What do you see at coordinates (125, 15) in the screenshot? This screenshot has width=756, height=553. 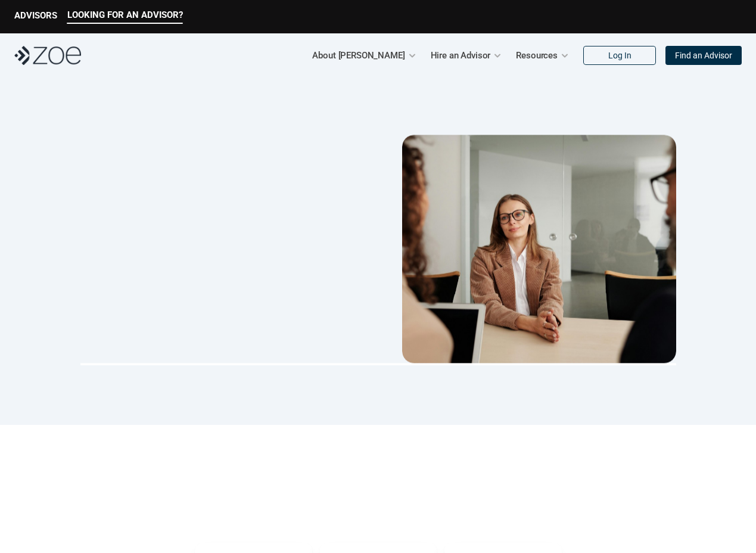 I see `p: LOOKING FOR AN ADVISOR?` at bounding box center [125, 15].